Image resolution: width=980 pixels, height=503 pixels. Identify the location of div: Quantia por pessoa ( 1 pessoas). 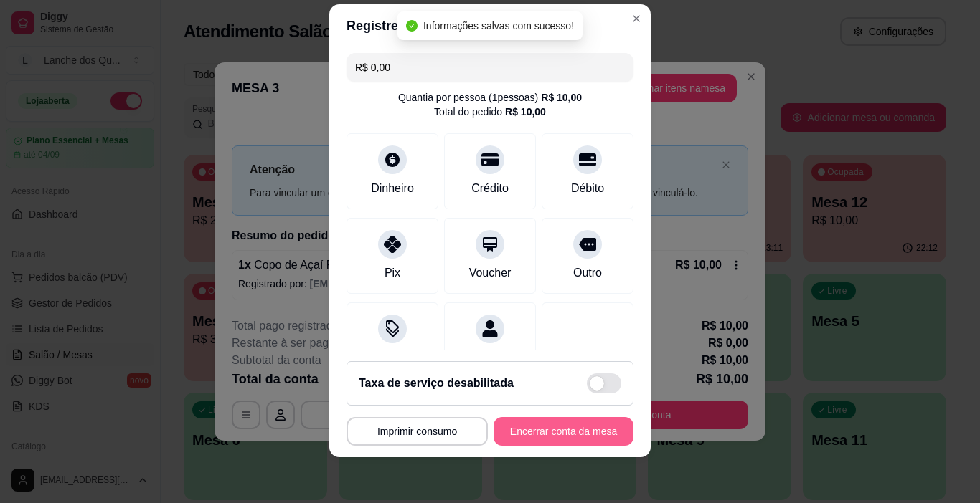
(490, 97).